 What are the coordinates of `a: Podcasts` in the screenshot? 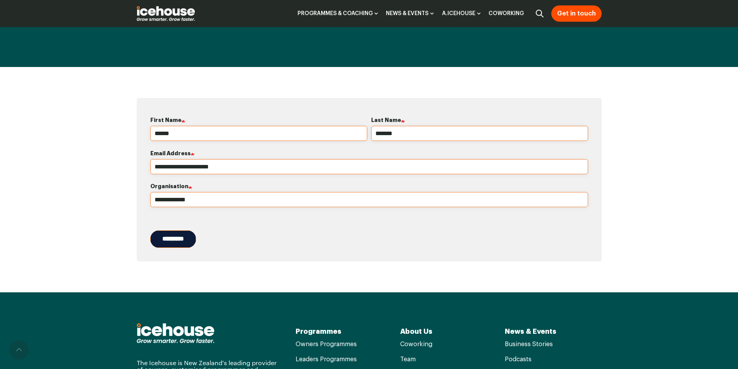 It's located at (553, 359).